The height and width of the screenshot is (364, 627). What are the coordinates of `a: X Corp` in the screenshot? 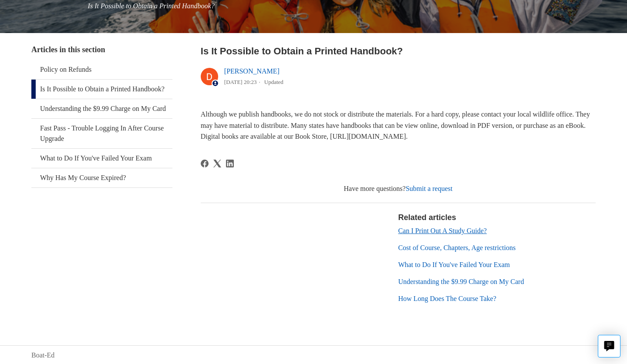 It's located at (217, 164).